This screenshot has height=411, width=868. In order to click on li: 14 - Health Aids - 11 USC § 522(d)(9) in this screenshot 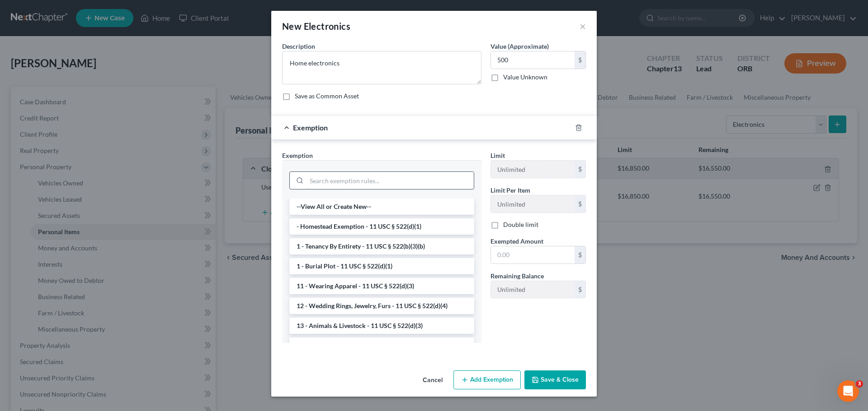, I will do `click(381, 346)`.